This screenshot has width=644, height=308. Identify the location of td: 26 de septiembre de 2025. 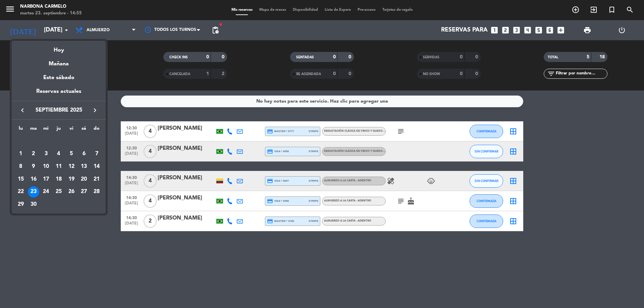
(71, 192).